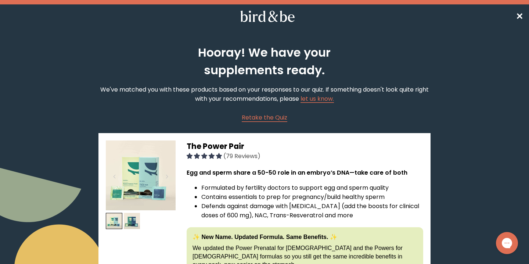 The height and width of the screenshot is (264, 529). I want to click on li: Contains essentials to prep for pregnancy/build healthy sperm, so click(313, 197).